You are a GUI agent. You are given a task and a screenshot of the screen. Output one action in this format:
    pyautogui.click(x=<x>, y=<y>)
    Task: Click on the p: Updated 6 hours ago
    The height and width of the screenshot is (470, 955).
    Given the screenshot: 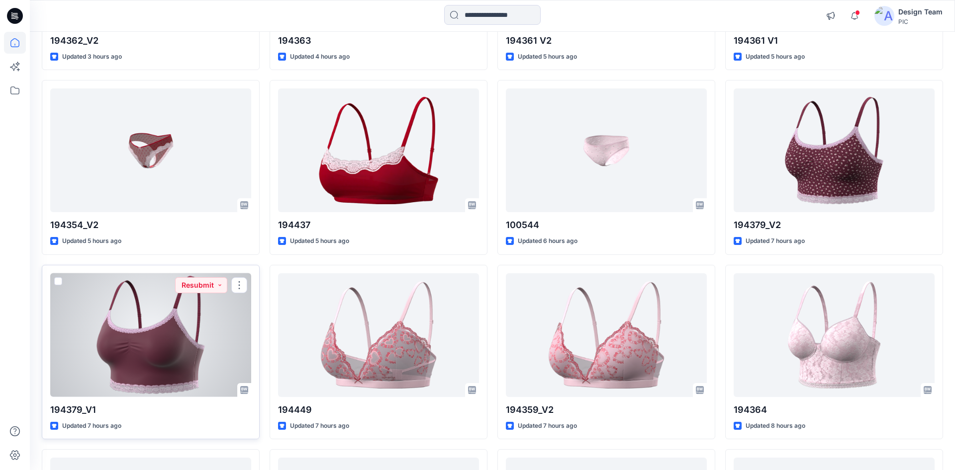 What is the action you would take?
    pyautogui.click(x=547, y=241)
    